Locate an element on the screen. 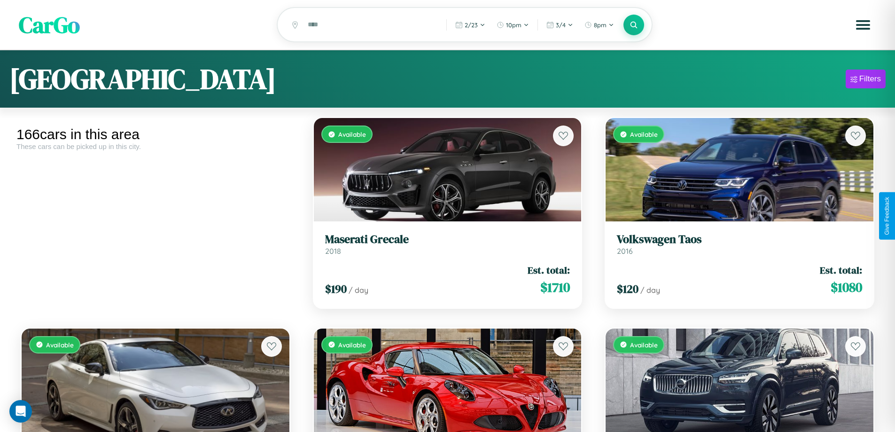  span: $ 1080 is located at coordinates (846, 287).